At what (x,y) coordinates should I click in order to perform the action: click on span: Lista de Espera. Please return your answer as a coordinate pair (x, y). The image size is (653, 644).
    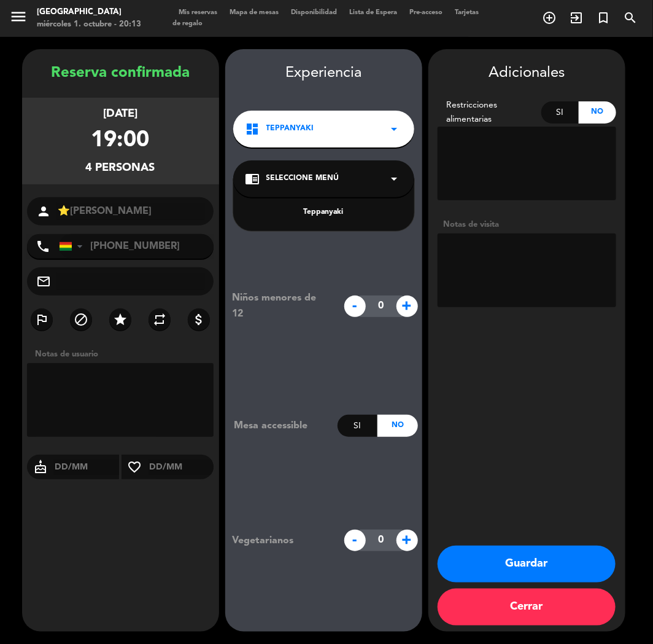
    Looking at the image, I should click on (373, 13).